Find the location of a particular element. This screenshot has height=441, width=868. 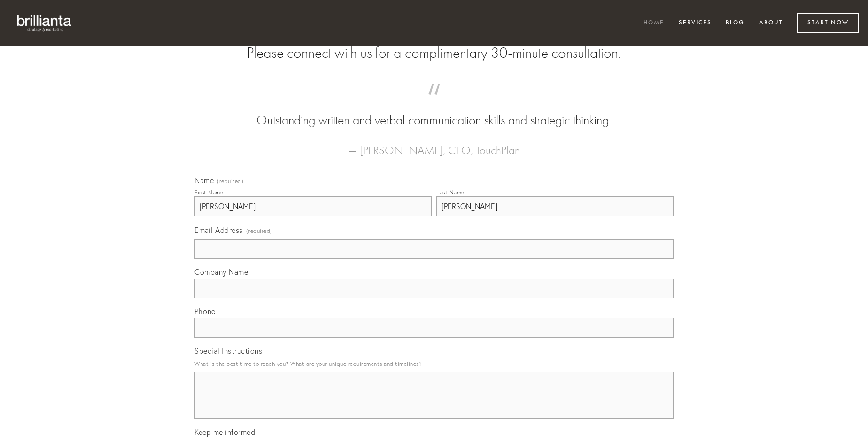

span: Keep me informed is located at coordinates (225, 432).